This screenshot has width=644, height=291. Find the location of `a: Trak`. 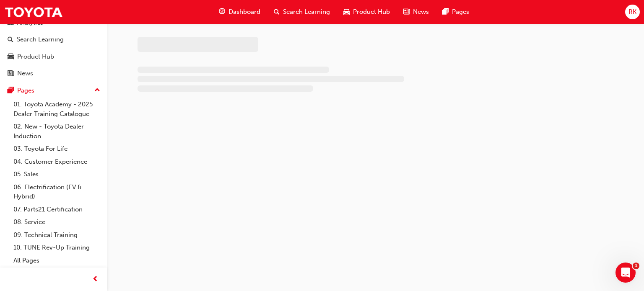

a: Trak is located at coordinates (33, 12).